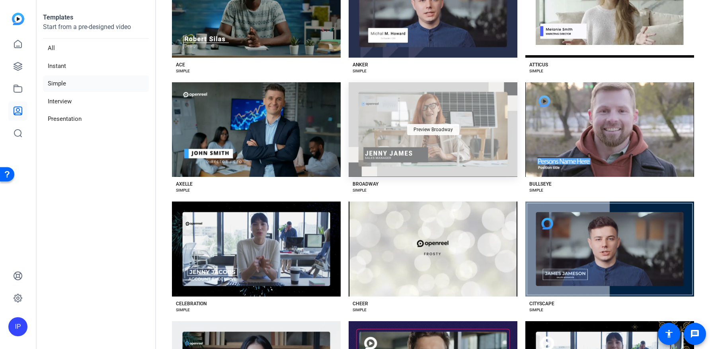  What do you see at coordinates (96, 119) in the screenshot?
I see `li: Presentation` at bounding box center [96, 119].